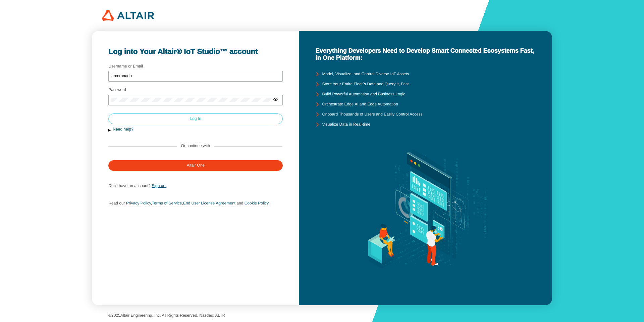 The image size is (644, 322). I want to click on unity-typography: Everything Developers Need to Develop Smart Connected Ecosystems Fast, in One Platform:, so click(425, 54).